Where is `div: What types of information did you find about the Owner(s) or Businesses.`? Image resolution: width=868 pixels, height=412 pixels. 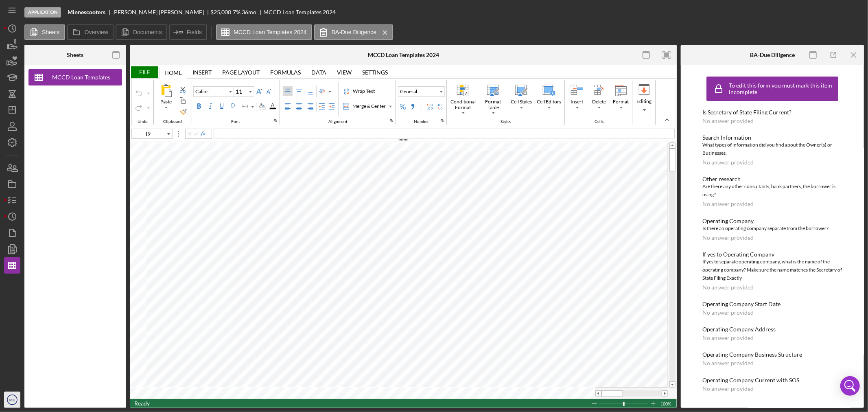
div: What types of information did you find about the Owner(s) or Businesses. is located at coordinates (773, 149).